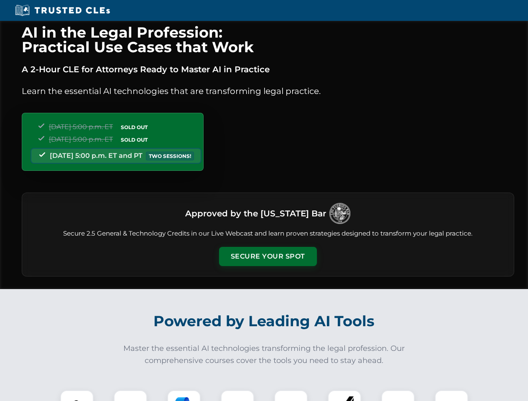 The width and height of the screenshot is (528, 401). What do you see at coordinates (268, 40) in the screenshot?
I see `h1: AI in the Legal Profession: Practical Use Cases that Work` at bounding box center [268, 40].